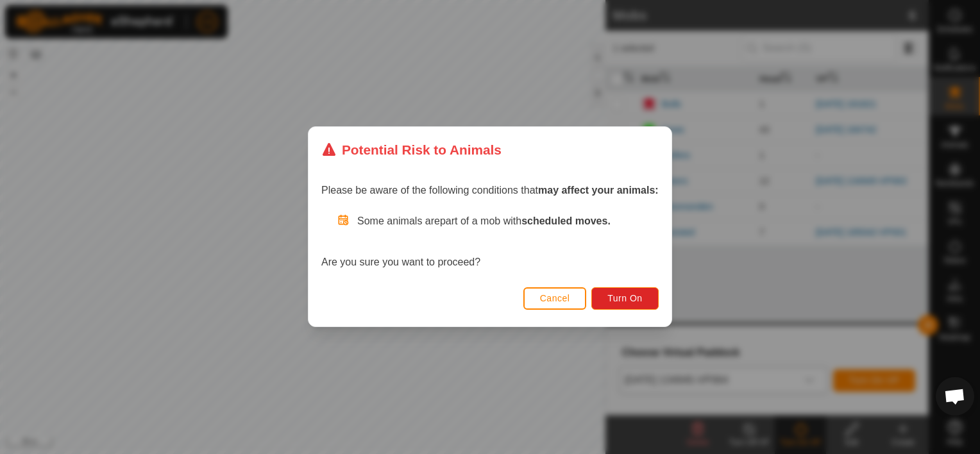 This screenshot has width=980, height=454. What do you see at coordinates (554, 299) in the screenshot?
I see `span: Cancel` at bounding box center [554, 299].